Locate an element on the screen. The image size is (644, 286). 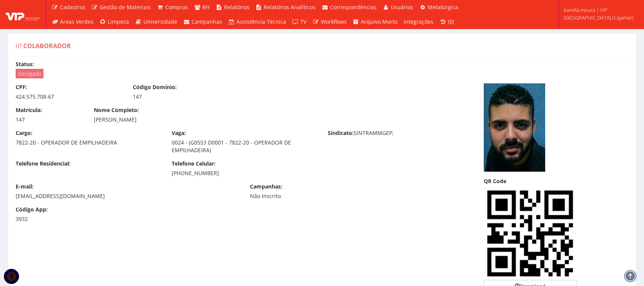
span: Relatórios Analíticos is located at coordinates (290, 7).